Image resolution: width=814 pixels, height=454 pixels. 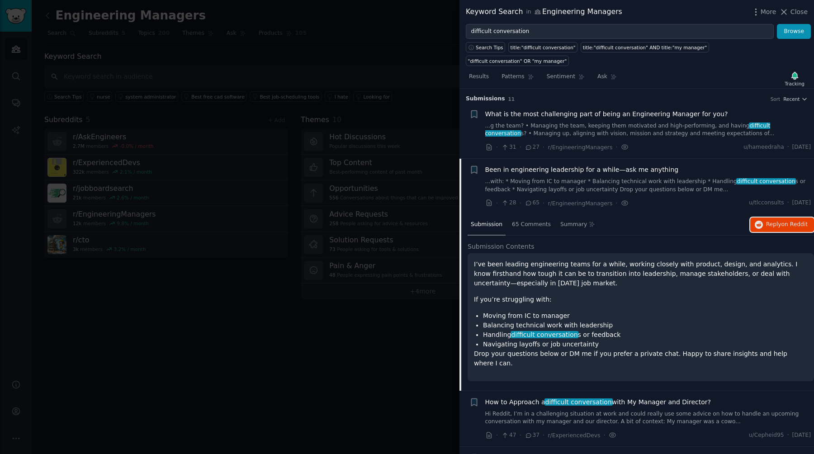 I want to click on span: 37, so click(x=532, y=435).